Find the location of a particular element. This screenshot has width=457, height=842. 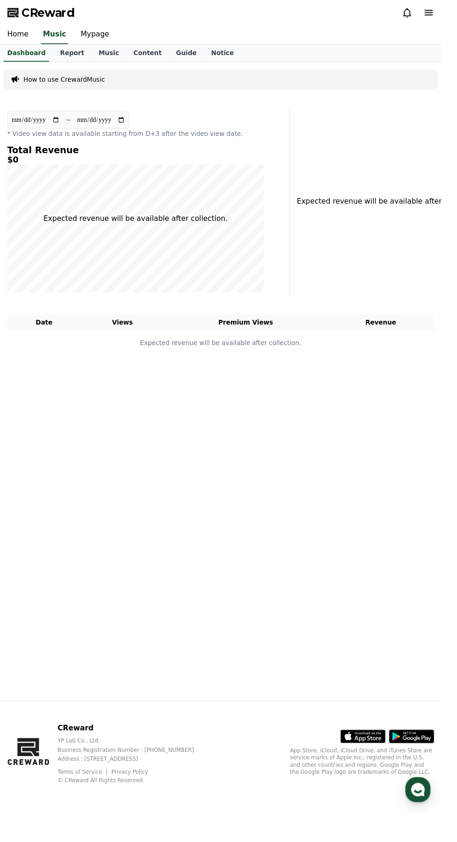

span: Settings is located at coordinates (149, 314).